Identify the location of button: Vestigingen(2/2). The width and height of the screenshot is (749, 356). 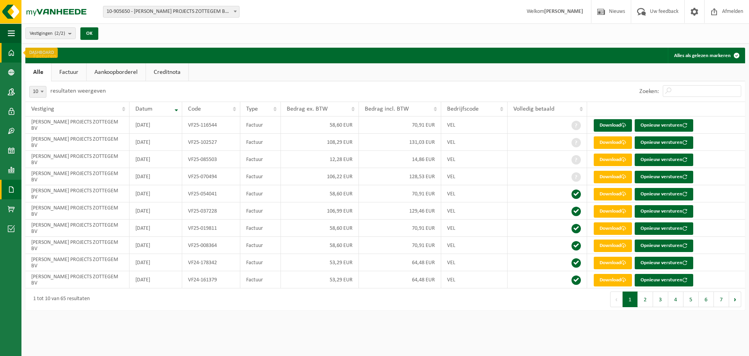
(50, 33).